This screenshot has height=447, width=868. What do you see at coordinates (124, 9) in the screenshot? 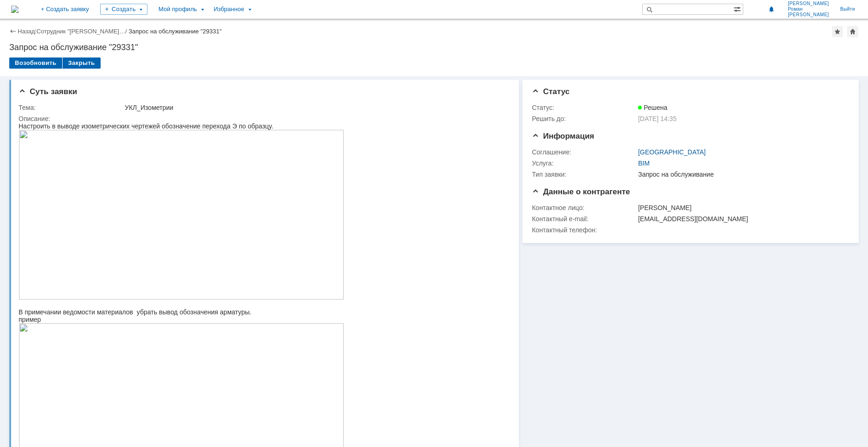
I see `div: Создать` at bounding box center [124, 9].